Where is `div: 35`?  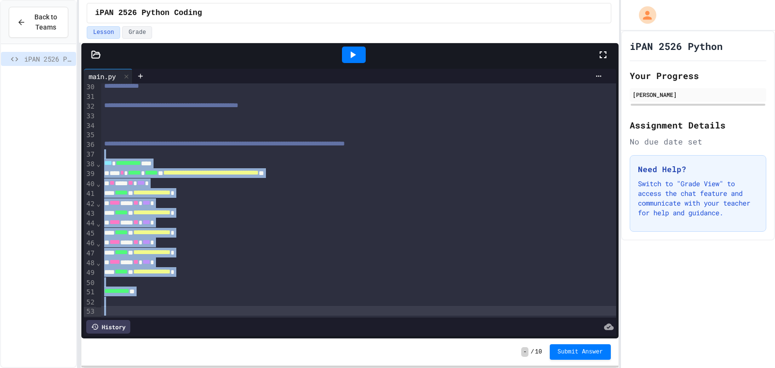 div: 35 is located at coordinates (90, 135).